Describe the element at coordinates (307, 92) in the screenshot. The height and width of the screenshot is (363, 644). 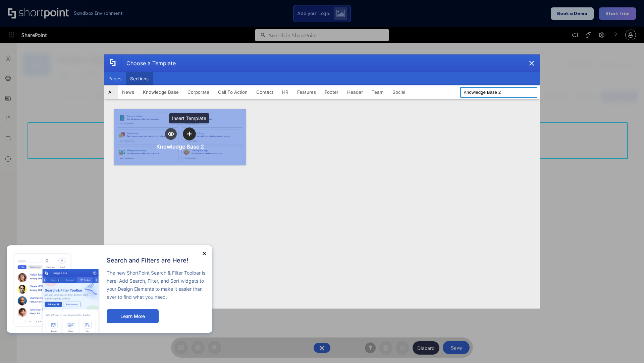
I see `button: Features` at that location.